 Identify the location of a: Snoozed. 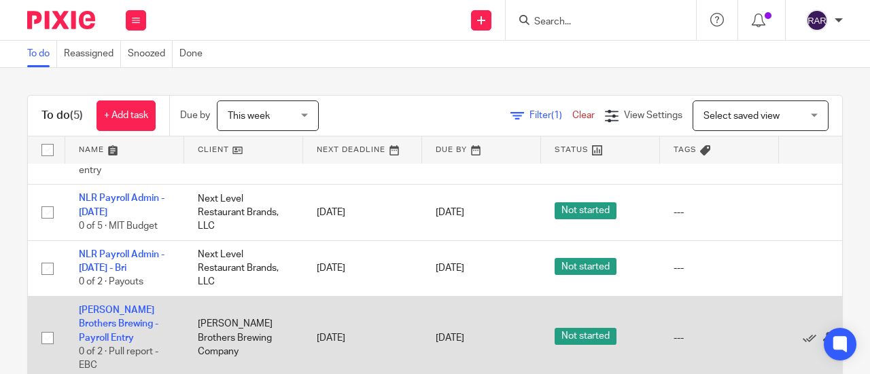
(150, 54).